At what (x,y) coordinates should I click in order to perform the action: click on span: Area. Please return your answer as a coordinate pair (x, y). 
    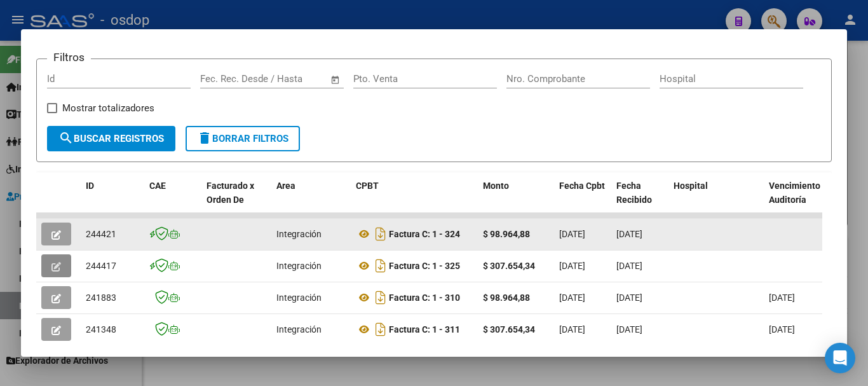
    Looking at the image, I should click on (286, 186).